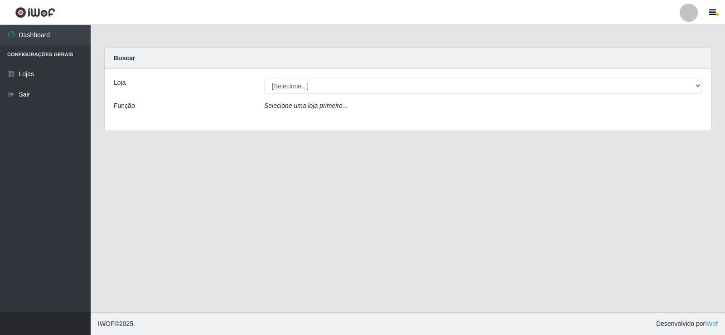  I want to click on strong: Buscar, so click(124, 58).